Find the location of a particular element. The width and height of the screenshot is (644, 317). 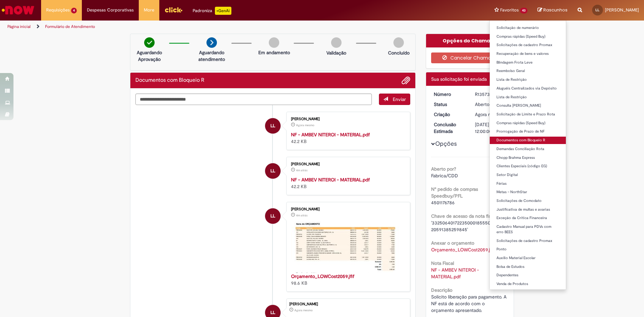

span: '33250640172235000185550010000020591385259845' is located at coordinates (469, 226).